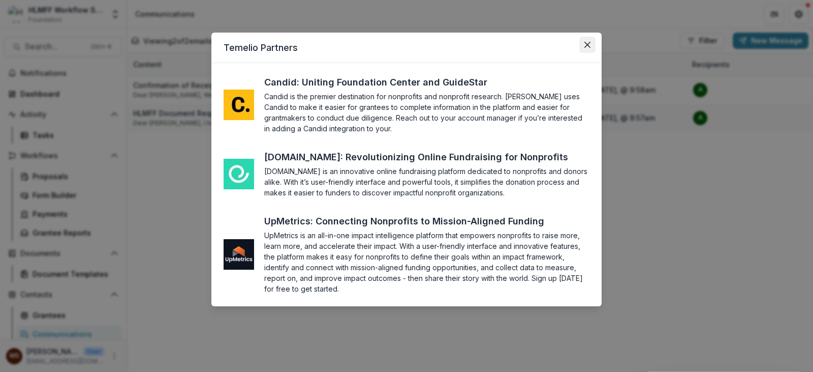 The width and height of the screenshot is (813, 372). I want to click on div: Candid: Uniting Foundation Center and GuideStar, so click(385, 82).